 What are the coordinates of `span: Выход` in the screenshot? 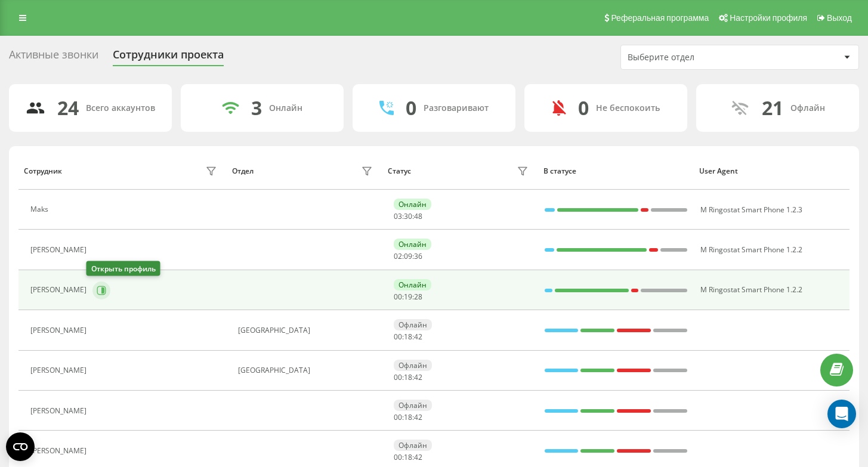 It's located at (839, 18).